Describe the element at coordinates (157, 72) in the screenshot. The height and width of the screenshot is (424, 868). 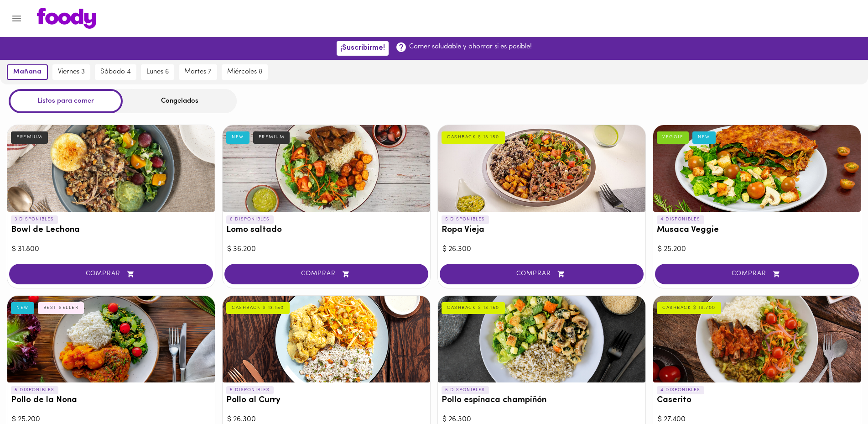
I see `button: lunes 6` at that location.